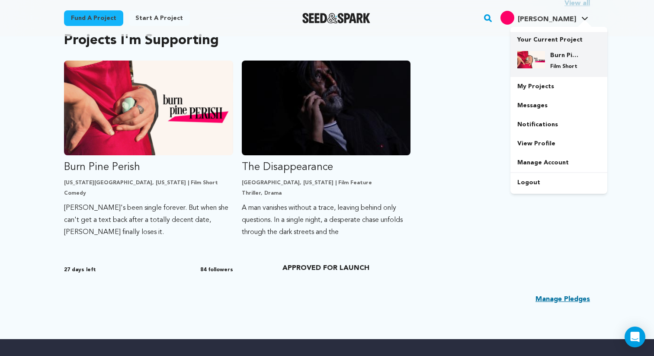 The width and height of the screenshot is (654, 356). I want to click on img: Seed&Spark Logo Dark Mode, so click(336, 18).